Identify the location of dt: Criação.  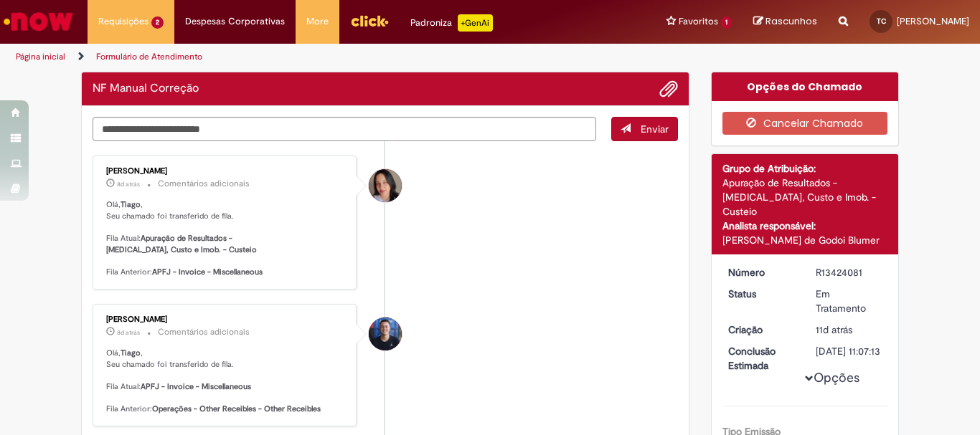
(762, 330).